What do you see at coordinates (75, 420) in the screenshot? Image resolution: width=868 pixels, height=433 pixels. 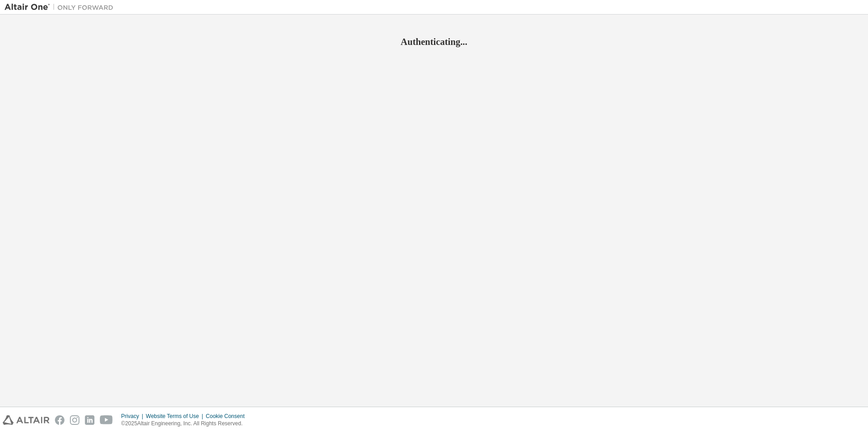 I see `img: instagram.svg` at bounding box center [75, 420].